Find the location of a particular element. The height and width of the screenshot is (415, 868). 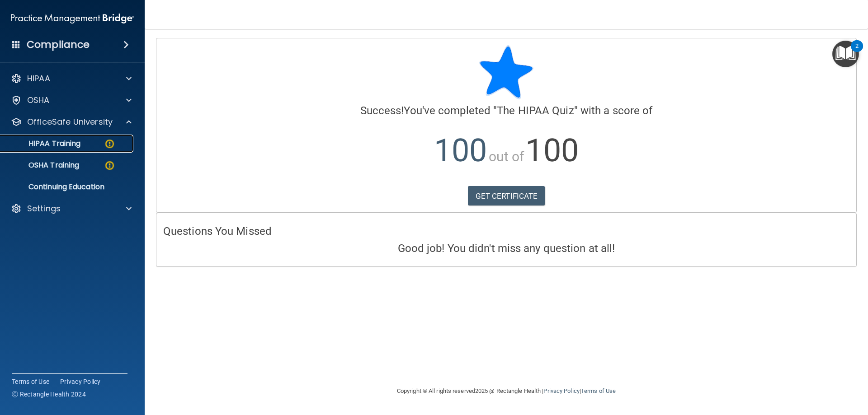

p: OSHA Training is located at coordinates (43, 165).